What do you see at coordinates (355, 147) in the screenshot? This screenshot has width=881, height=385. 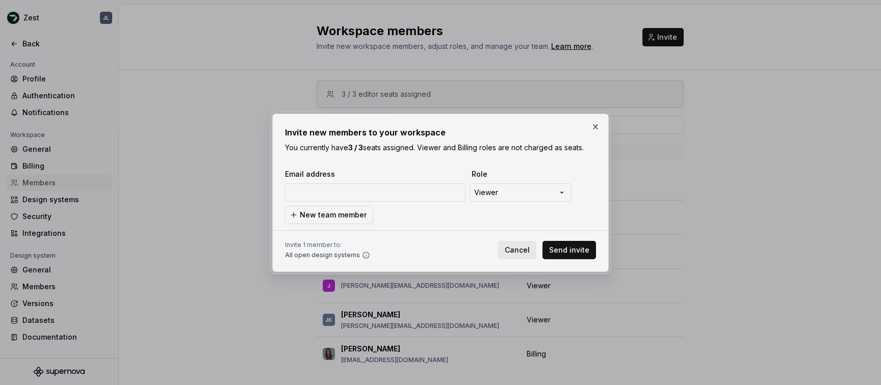 I see `b: 3 / 3` at bounding box center [355, 147].